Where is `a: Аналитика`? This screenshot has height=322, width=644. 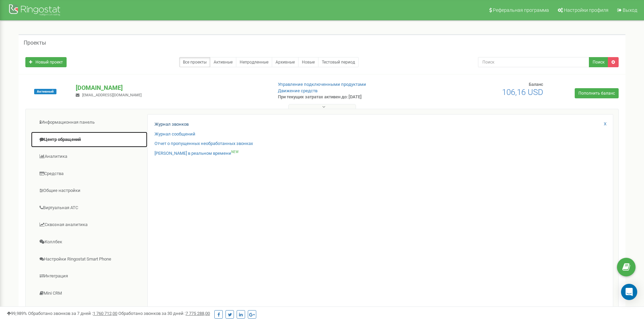
a: Аналитика is located at coordinates (90, 157).